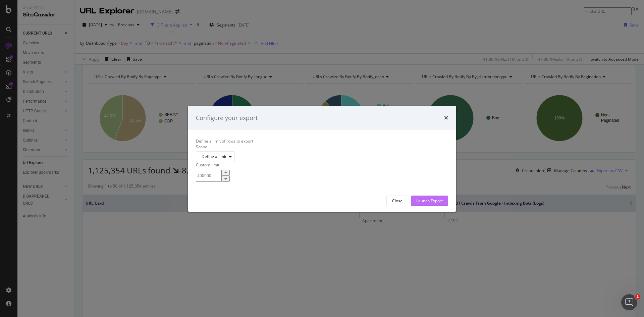 This screenshot has height=317, width=644. I want to click on div: times, so click(446, 118).